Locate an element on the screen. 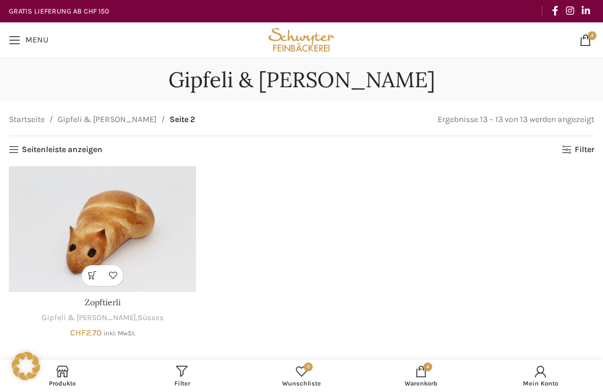 The height and width of the screenshot is (392, 603). a: Startseite is located at coordinates (27, 120).